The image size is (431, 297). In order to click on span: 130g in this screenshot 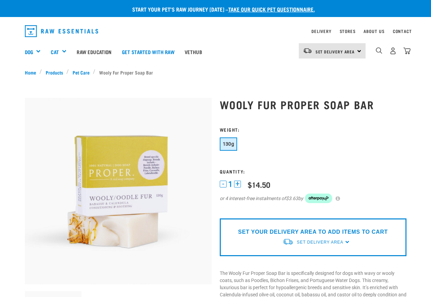, I will do `click(228, 144)`.